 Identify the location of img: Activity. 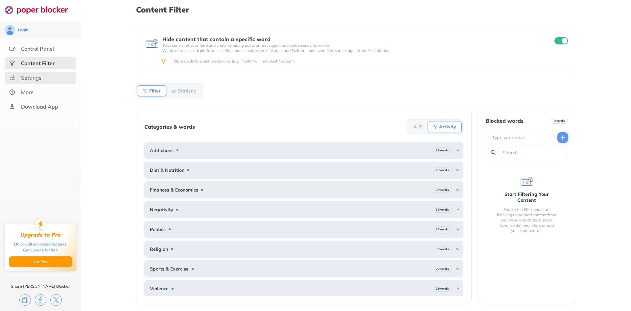
(435, 127).